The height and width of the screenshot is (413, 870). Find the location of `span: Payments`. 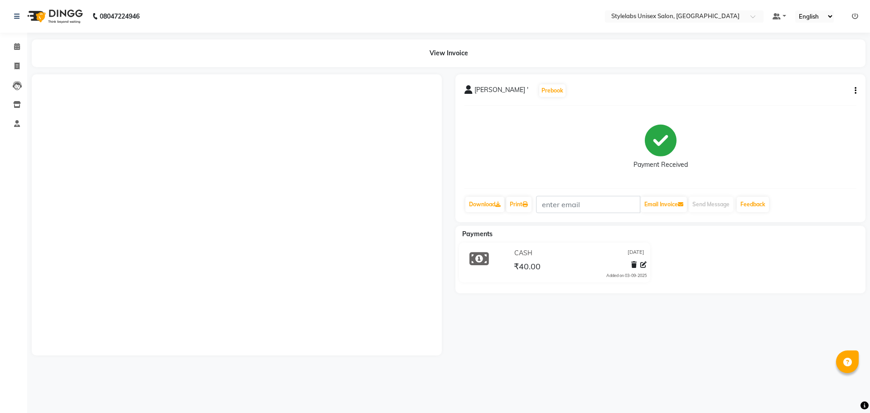

span: Payments is located at coordinates (477, 234).